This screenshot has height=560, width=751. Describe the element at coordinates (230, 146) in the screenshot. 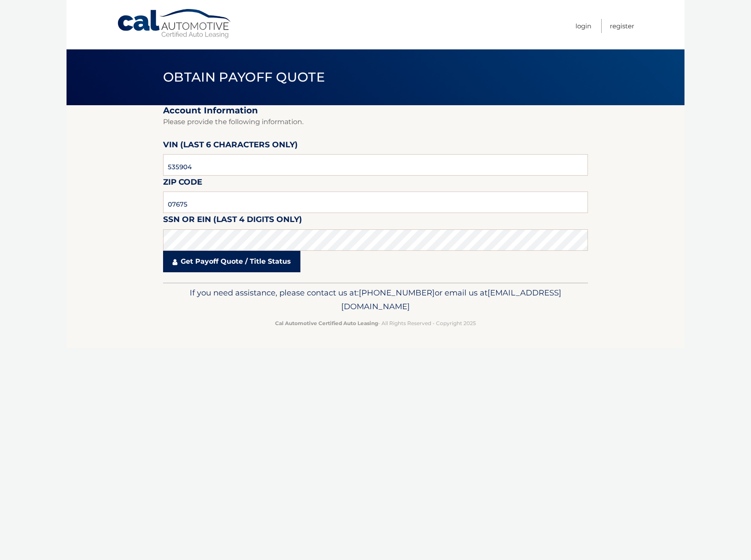

I see `label: VIN (last 6 characters only)` at that location.